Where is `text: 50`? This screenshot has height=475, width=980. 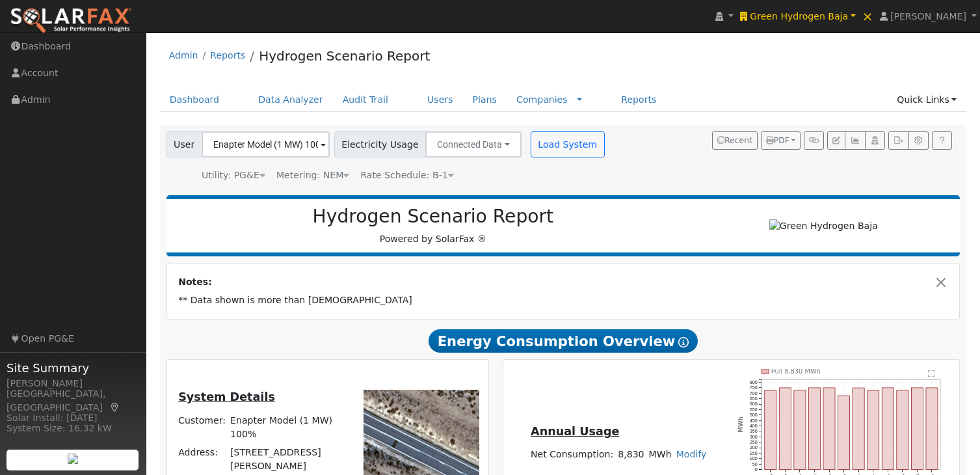 text: 50 is located at coordinates (755, 464).